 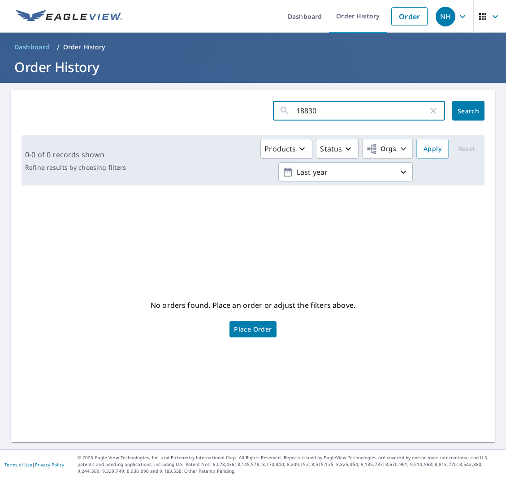 What do you see at coordinates (253, 47) in the screenshot?
I see `nav: breadcrumb` at bounding box center [253, 47].